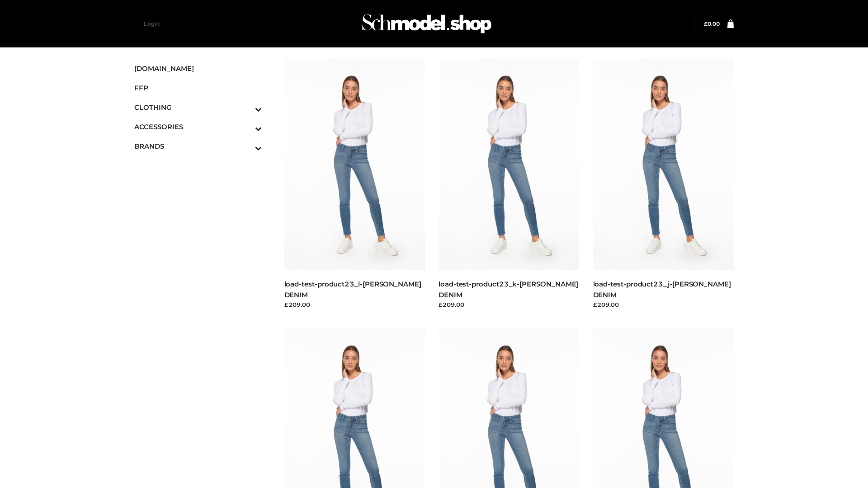 The image size is (868, 488). Describe the element at coordinates (198, 107) in the screenshot. I see `span: CLOTHING` at that location.